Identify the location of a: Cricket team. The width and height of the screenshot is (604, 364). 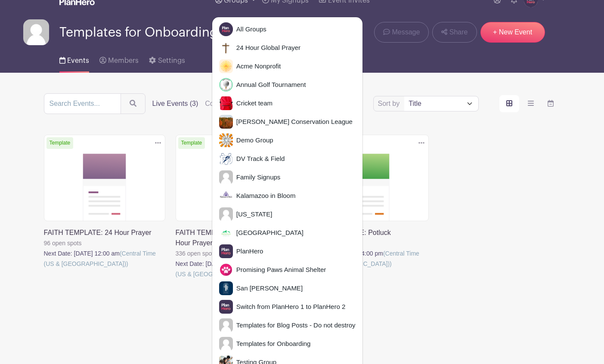
(287, 103).